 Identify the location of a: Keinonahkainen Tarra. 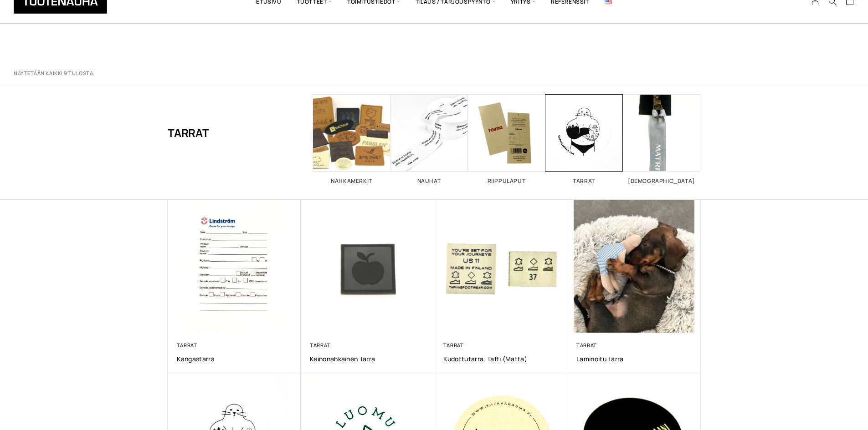
(367, 359).